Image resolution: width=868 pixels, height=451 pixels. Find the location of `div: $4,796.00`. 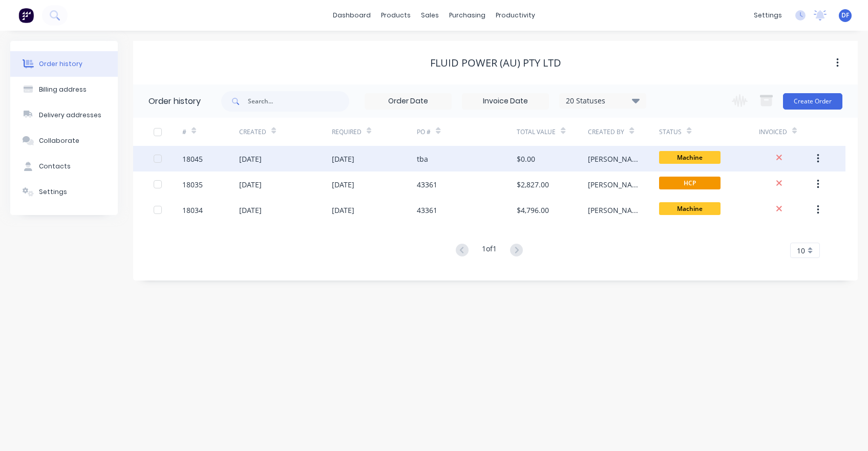

div: $4,796.00 is located at coordinates (533, 210).